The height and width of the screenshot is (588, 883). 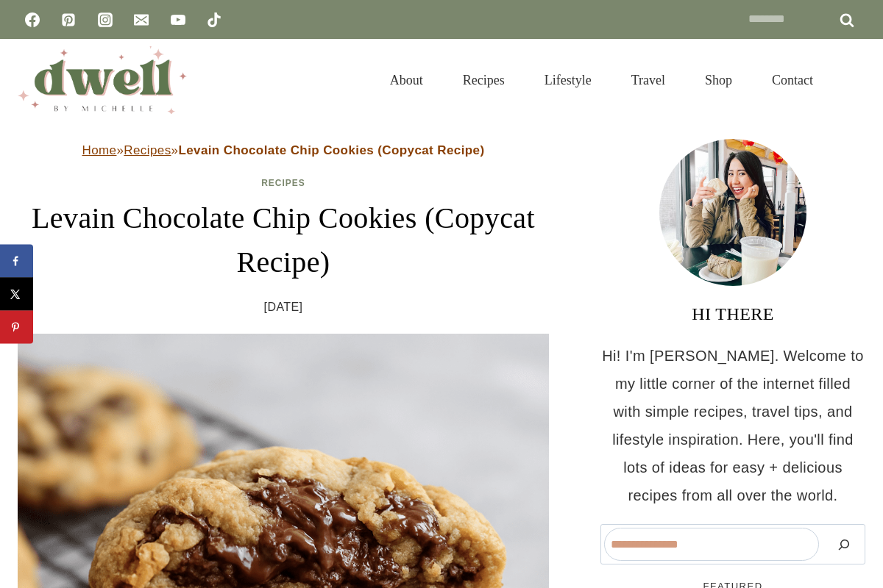 What do you see at coordinates (102, 80) in the screenshot?
I see `a: DWELL by michelle` at bounding box center [102, 80].